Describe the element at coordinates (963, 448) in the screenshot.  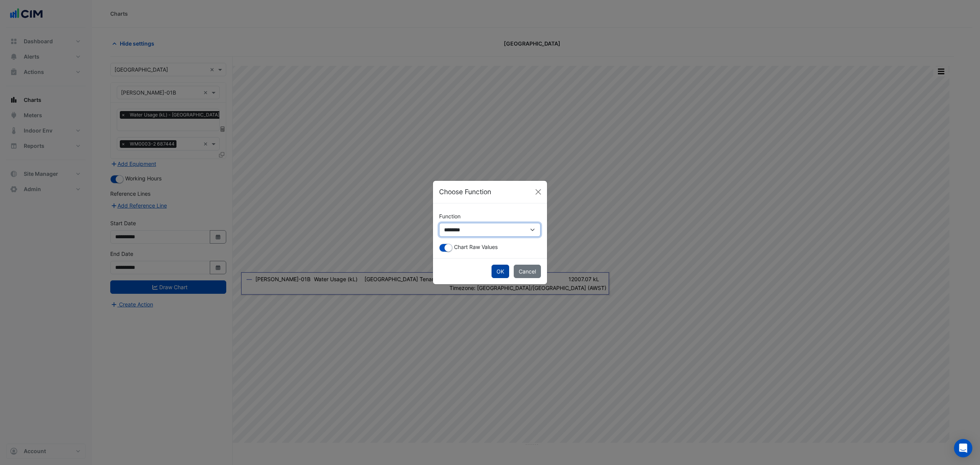
I see `div: Open Intercom Messenger` at that location.